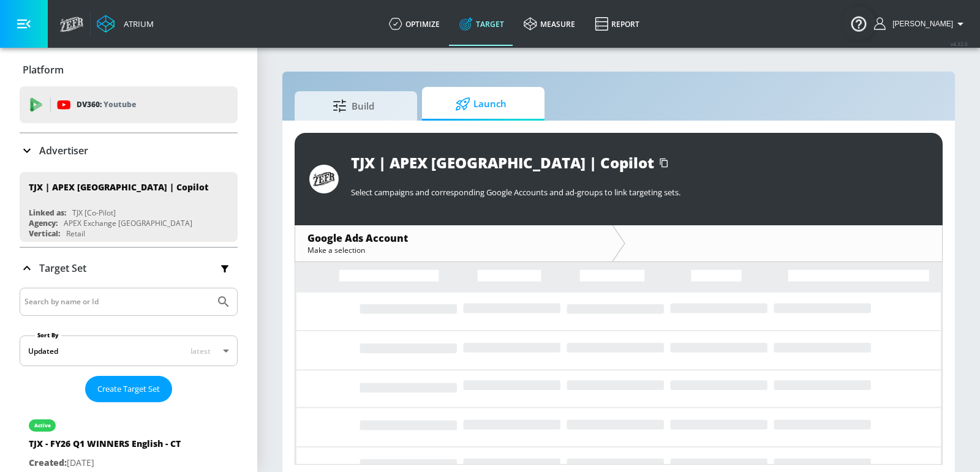  Describe the element at coordinates (105, 446) in the screenshot. I see `div: TJX - FY26 Q1 WINNERS English - CT` at that location.